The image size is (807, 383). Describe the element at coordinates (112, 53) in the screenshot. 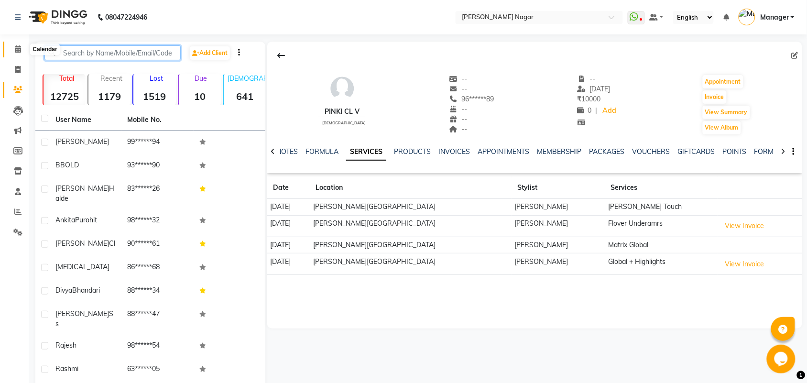

I see `input: Search by Name/Mobile/Email/Code` at that location.